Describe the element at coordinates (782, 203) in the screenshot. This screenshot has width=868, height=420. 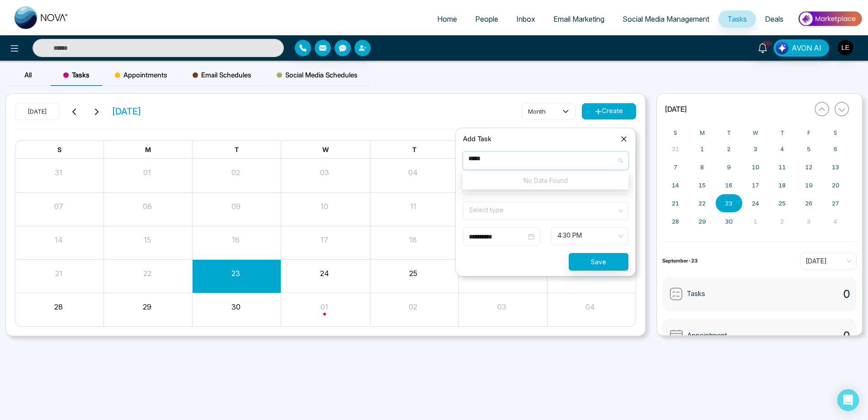
I see `abbr: September 25, 2025` at that location.